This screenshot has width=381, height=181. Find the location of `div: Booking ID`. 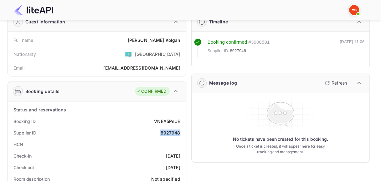

div: Booking ID is located at coordinates (24, 121).